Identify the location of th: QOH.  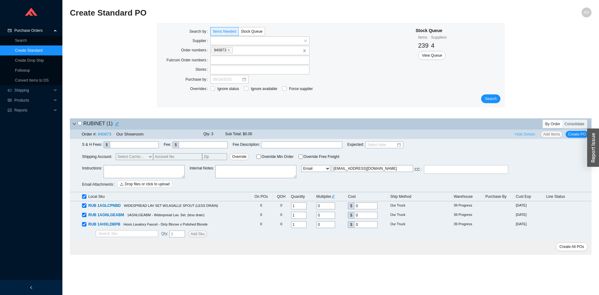
(281, 197).